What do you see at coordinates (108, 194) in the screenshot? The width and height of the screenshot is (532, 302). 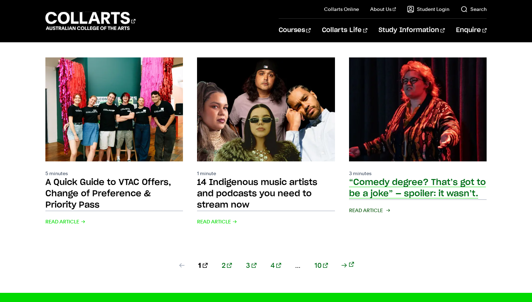 I see `h2: A Quick Guide to VTAC Offers, Change of Preference & Priority Pass` at bounding box center [108, 194].